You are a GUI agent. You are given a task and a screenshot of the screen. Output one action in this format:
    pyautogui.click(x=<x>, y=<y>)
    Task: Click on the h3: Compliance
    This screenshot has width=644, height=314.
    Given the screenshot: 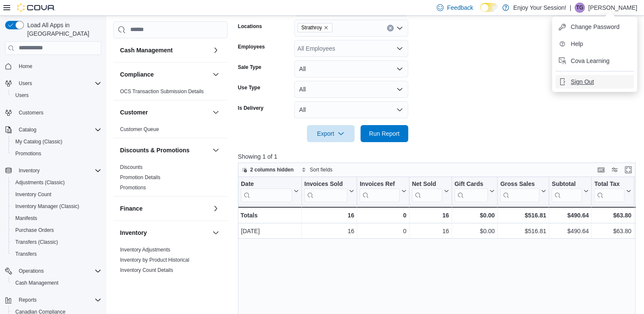 What is the action you would take?
    pyautogui.click(x=137, y=75)
    